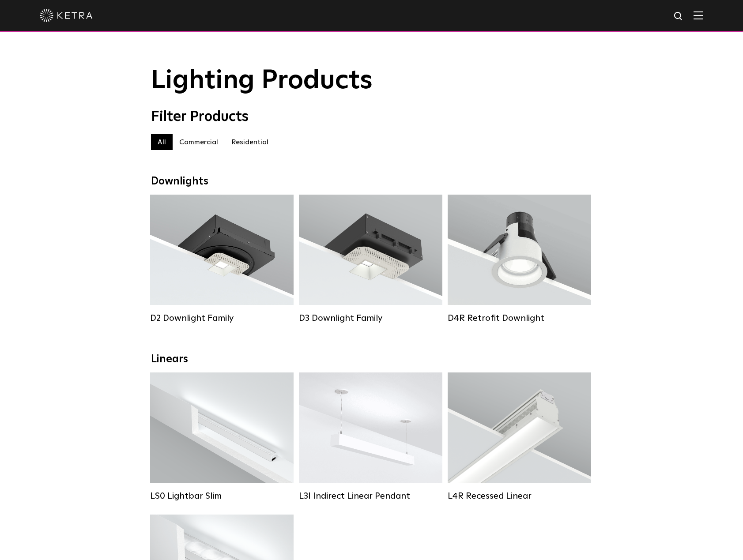 Image resolution: width=743 pixels, height=560 pixels. Describe the element at coordinates (222, 318) in the screenshot. I see `div: D2 Downlight Family` at that location.